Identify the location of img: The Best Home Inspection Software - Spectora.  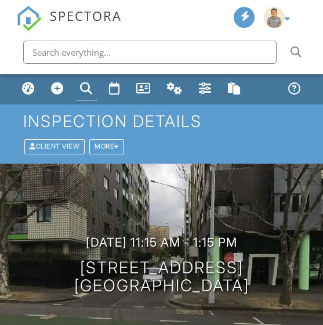
(29, 19).